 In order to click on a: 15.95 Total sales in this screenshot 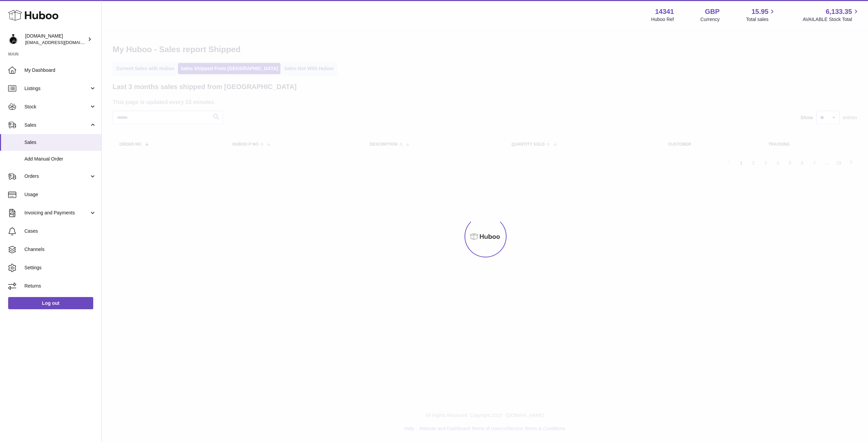, I will do `click(761, 15)`.